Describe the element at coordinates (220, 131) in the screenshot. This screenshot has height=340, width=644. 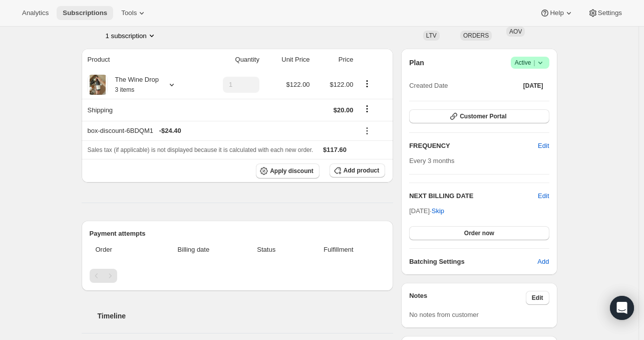
I see `div: box-discount-6BDQM1` at that location.